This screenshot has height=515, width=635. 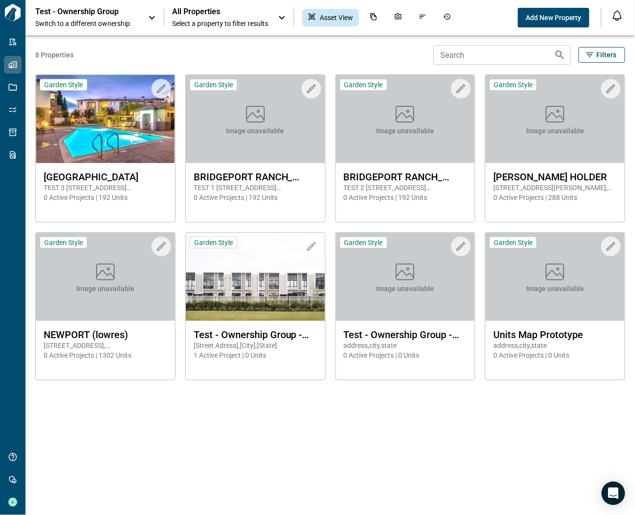 I want to click on span: Test - Ownership Group - Property II, so click(x=405, y=335).